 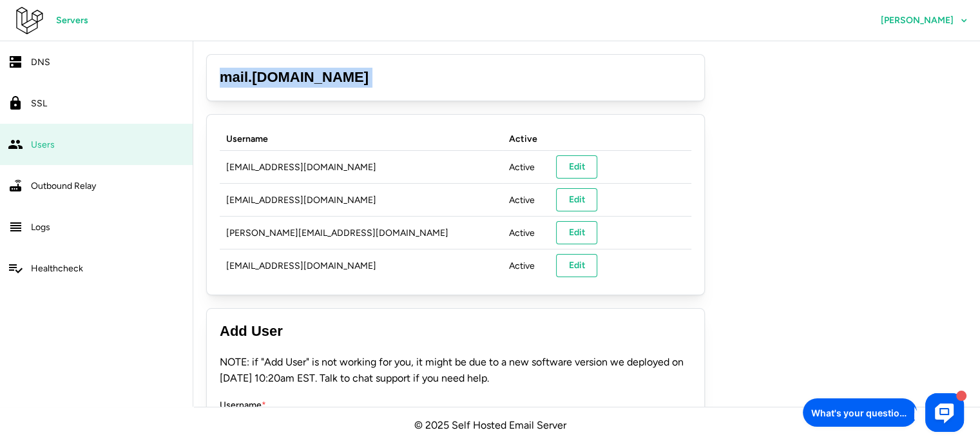 What do you see at coordinates (161, 6) in the screenshot?
I see `i: 1` at bounding box center [161, 6].